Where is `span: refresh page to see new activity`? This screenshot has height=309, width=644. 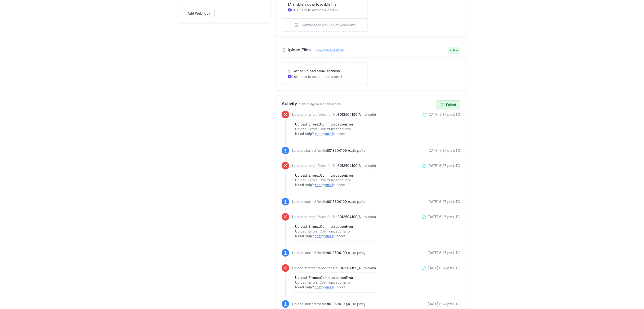 span: refresh page to see new activity is located at coordinates (320, 104).